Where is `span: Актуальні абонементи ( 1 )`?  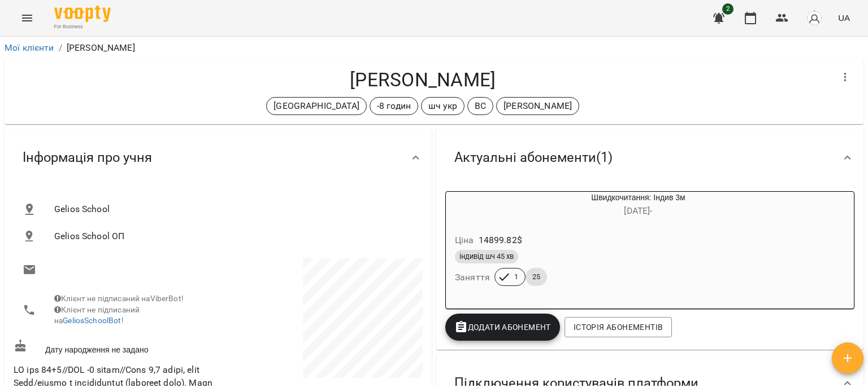 span: Актуальні абонементи ( 1 ) is located at coordinates (533, 157).